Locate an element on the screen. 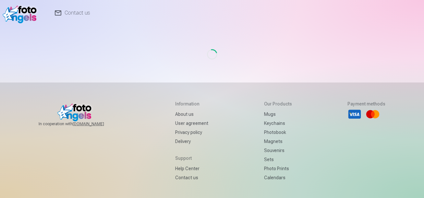 The image size is (424, 198). h5: Our products is located at coordinates (278, 104).